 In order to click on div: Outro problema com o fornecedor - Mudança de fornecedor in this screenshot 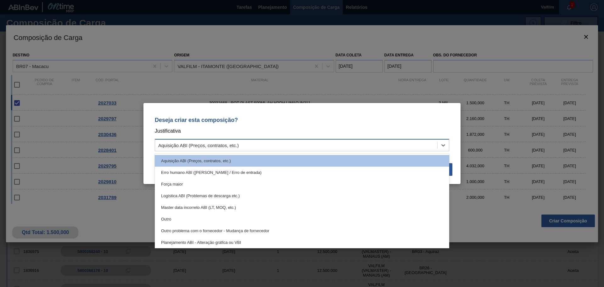, I will do `click(302, 230)`.